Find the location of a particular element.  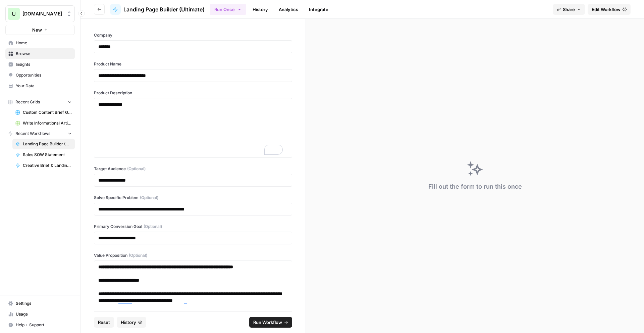

span: Home is located at coordinates (44, 43).